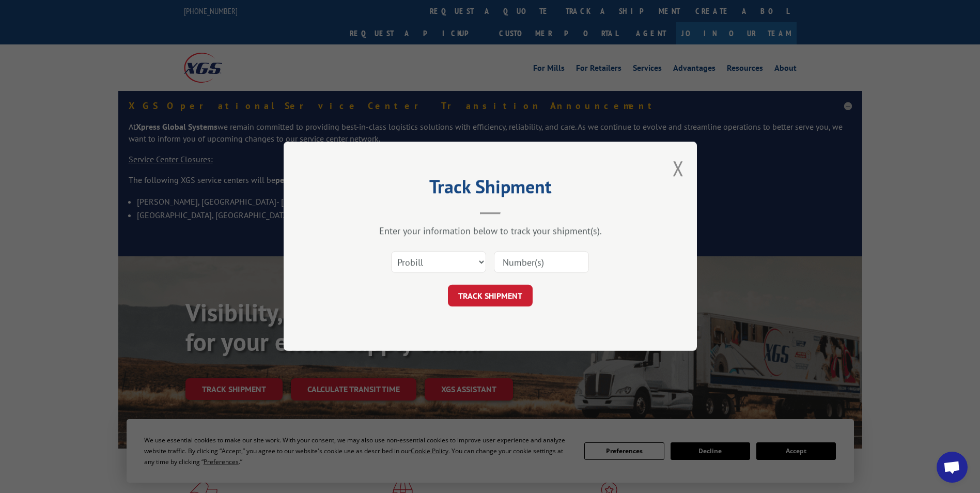 The height and width of the screenshot is (493, 980). What do you see at coordinates (678, 168) in the screenshot?
I see `button: Close modal` at bounding box center [678, 168].